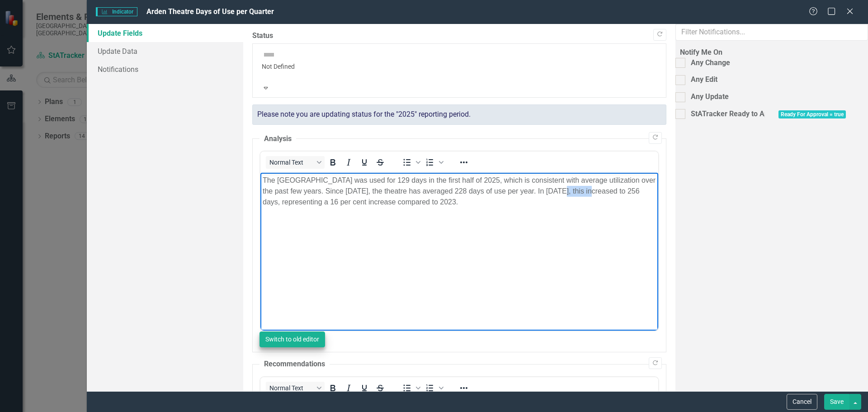 The image size is (868, 412). Describe the element at coordinates (812, 114) in the screenshot. I see `span: Ready For Approval = true` at that location.